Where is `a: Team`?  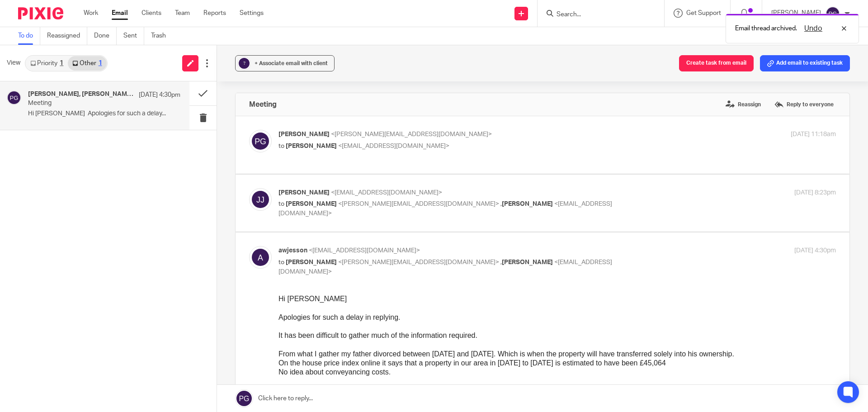 a: Team is located at coordinates (182, 13).